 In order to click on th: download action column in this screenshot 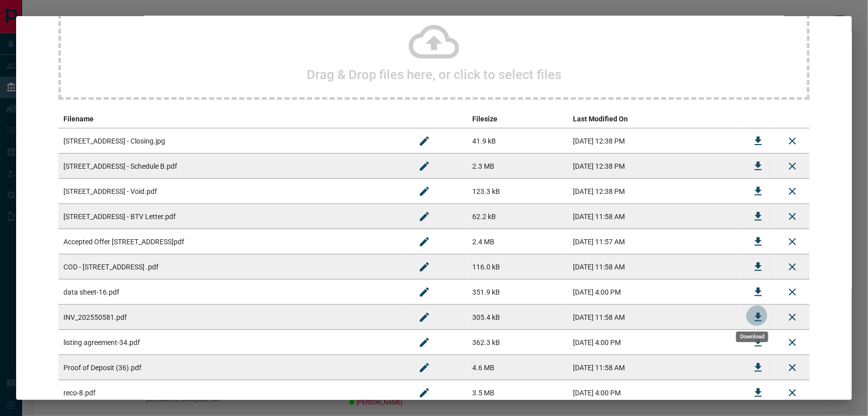, I will do `click(758, 119)`.